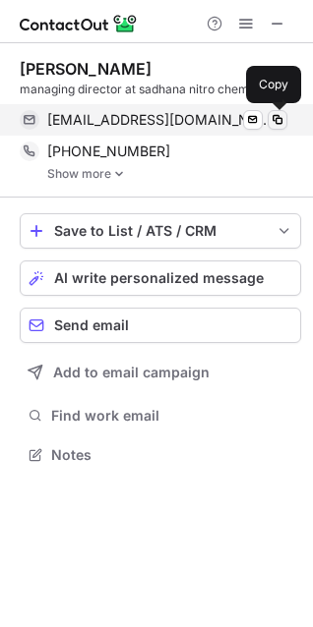 The width and height of the screenshot is (313, 627). I want to click on div: Save to List / ATS / CRM, so click(160, 231).